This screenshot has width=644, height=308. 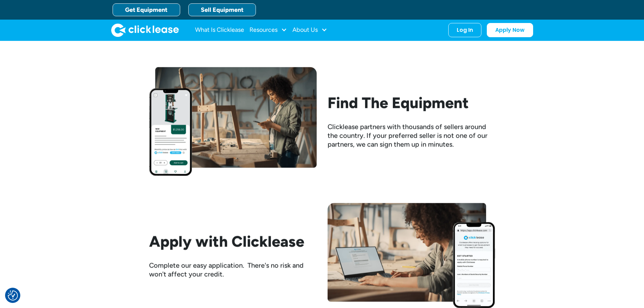 I want to click on div: Resources, so click(x=268, y=30).